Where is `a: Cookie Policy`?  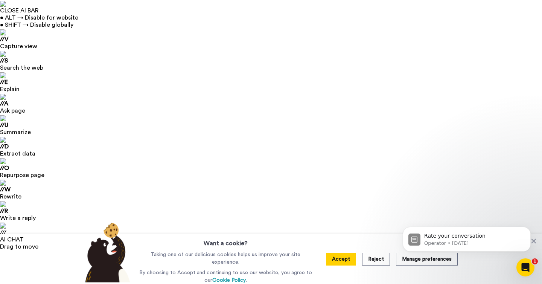 a: Cookie Policy is located at coordinates (229, 280).